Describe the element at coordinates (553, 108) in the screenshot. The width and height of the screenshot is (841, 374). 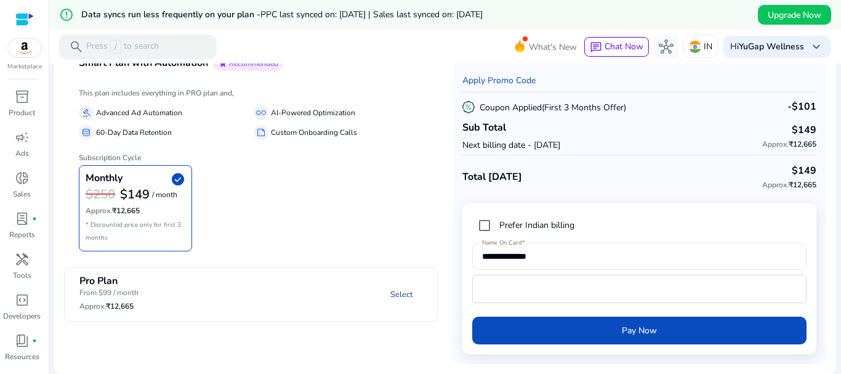
I see `p: Coupon Applied` at that location.